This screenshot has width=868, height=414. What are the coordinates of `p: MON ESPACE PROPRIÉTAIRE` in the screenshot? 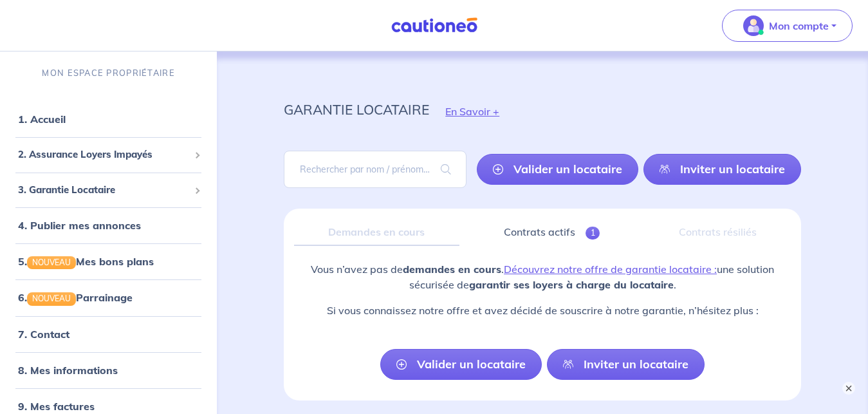 It's located at (108, 72).